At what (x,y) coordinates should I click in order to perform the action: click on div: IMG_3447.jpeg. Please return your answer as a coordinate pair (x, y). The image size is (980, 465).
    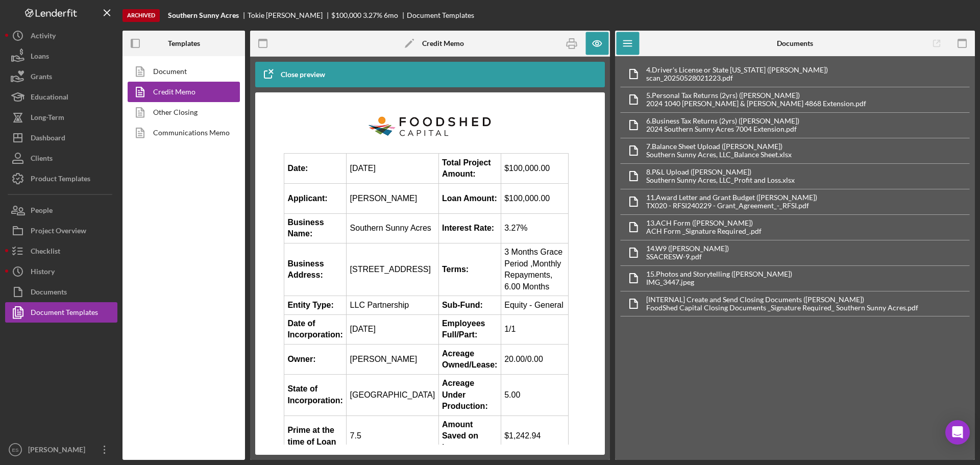
    Looking at the image, I should click on (720, 282).